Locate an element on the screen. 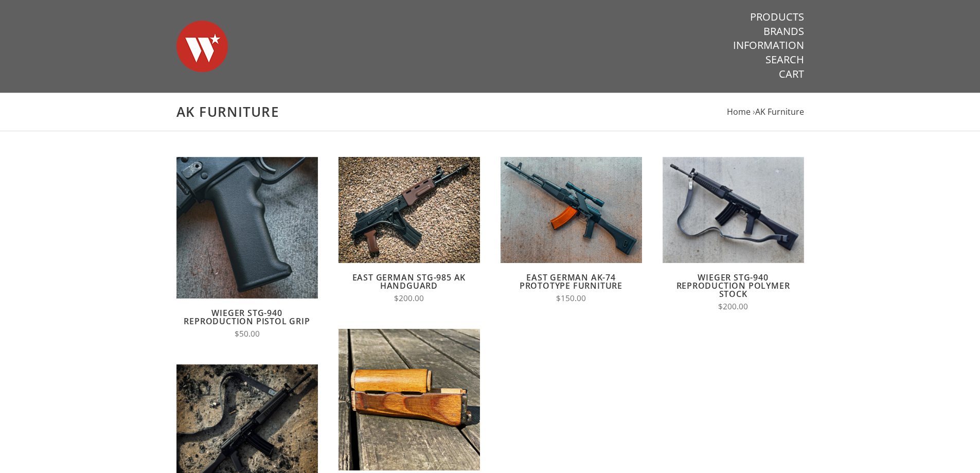 This screenshot has width=980, height=473. a: East German AK-74 Prototype Furniture is located at coordinates (571, 282).